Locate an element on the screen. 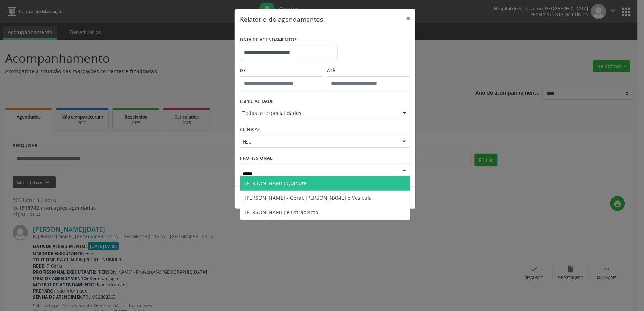 This screenshot has height=311, width=644. label: De is located at coordinates (281, 71).